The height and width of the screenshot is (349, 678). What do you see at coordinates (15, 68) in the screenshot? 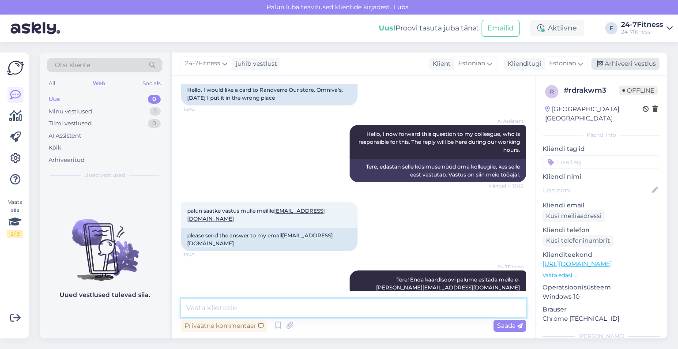
I see `img: Askly Logo` at bounding box center [15, 68].